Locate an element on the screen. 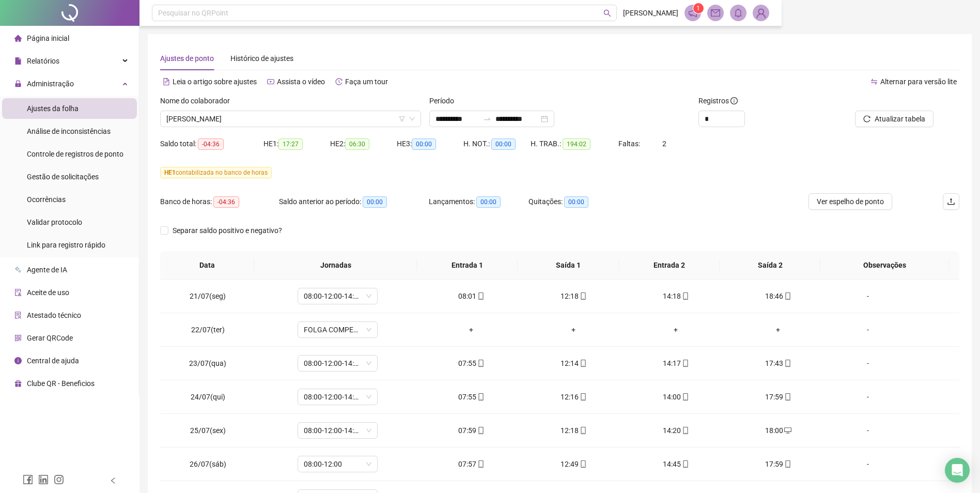  span: EDSON CLEMENTINO DOS SANTOS is located at coordinates (290, 119).